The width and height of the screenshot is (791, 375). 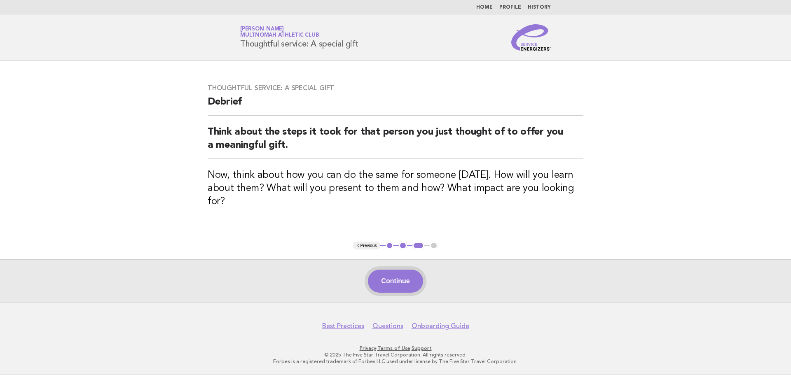 I want to click on button: 2, so click(x=403, y=246).